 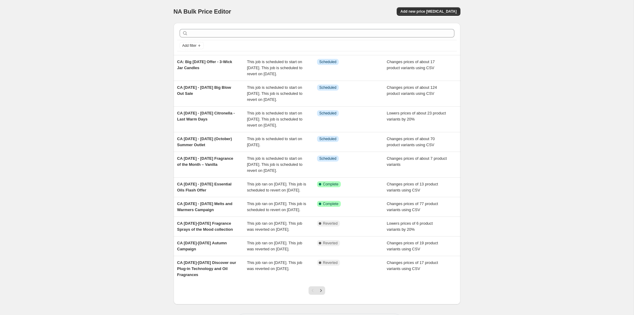 What do you see at coordinates (189, 46) in the screenshot?
I see `span: Add filter` at bounding box center [189, 46].